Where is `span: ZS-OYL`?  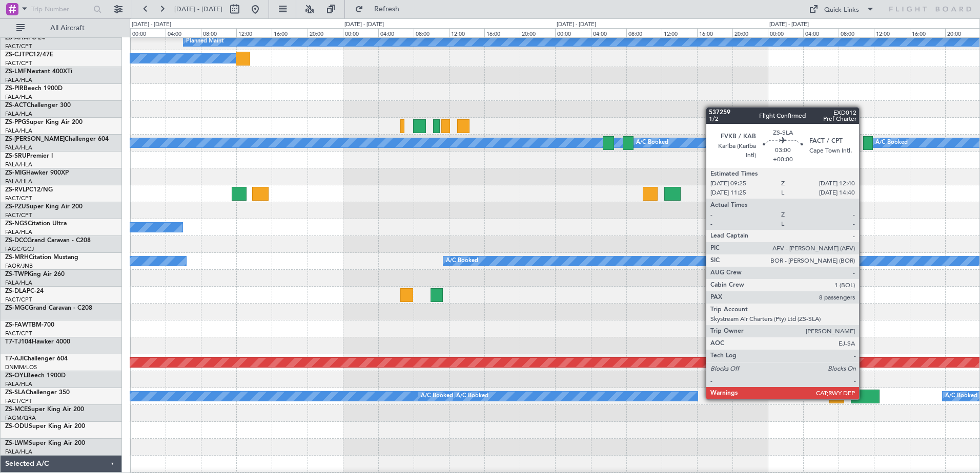
span: ZS-OYL is located at coordinates (16, 376).